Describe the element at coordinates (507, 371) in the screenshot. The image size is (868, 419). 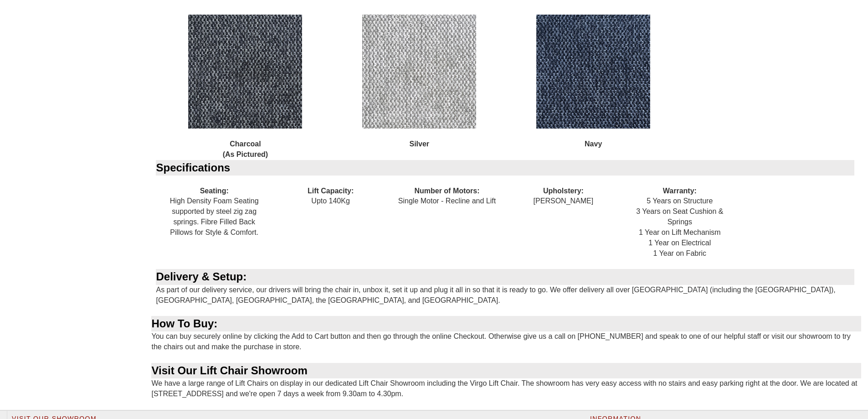
I see `div: Visit Our Lift Chair Showroom` at that location.